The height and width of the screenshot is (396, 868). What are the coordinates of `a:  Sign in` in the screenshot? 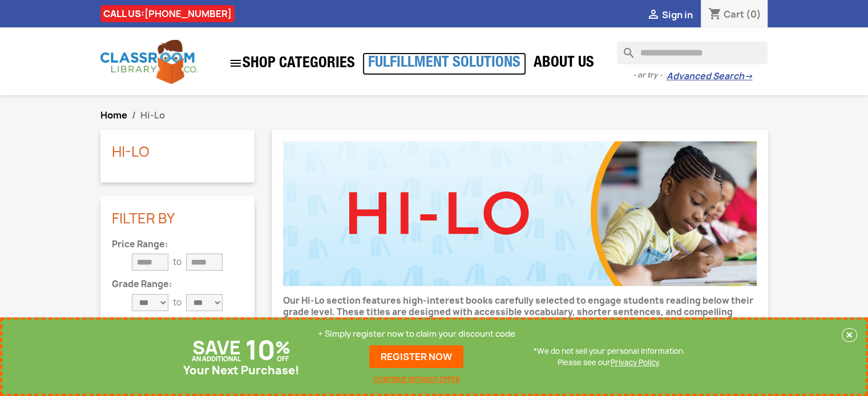 It's located at (669, 15).